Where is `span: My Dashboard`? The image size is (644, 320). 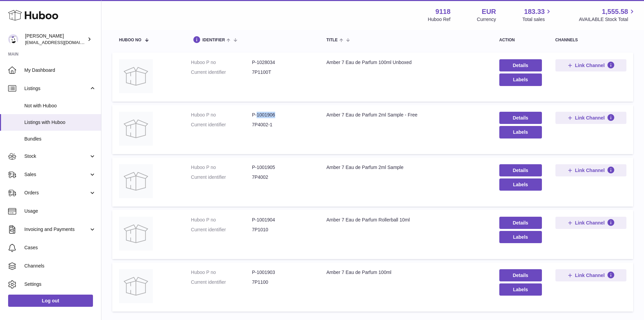 span: My Dashboard is located at coordinates (60, 70).